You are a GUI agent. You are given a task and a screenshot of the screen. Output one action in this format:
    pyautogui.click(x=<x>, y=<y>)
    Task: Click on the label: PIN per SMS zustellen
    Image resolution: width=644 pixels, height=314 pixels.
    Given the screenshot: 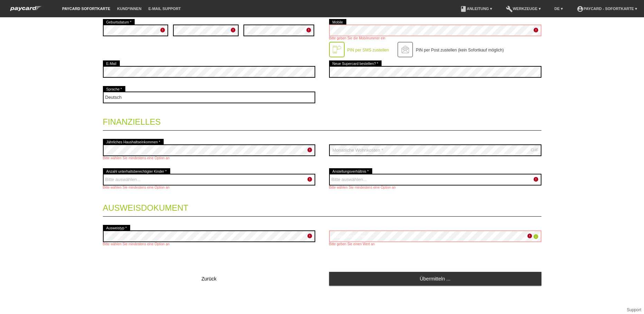 What is the action you would take?
    pyautogui.click(x=368, y=50)
    